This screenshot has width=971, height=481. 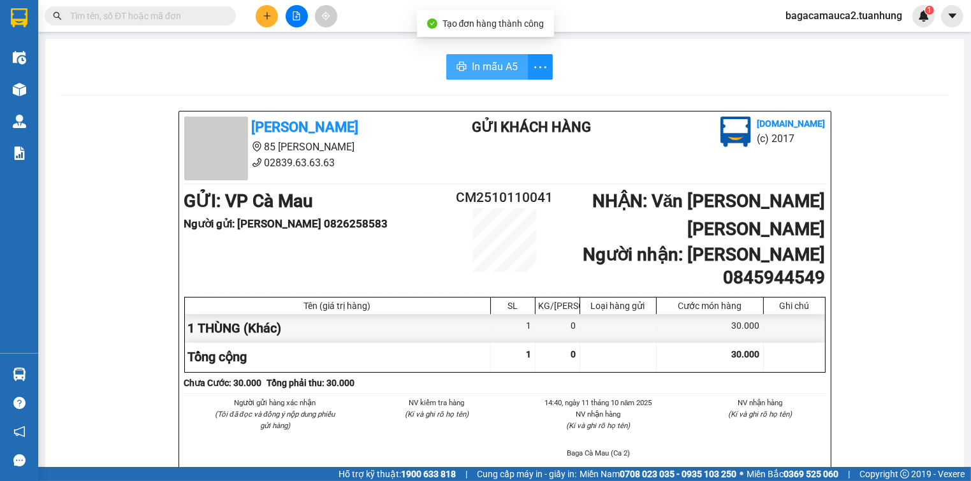 I want to click on span: copyright, so click(x=905, y=474).